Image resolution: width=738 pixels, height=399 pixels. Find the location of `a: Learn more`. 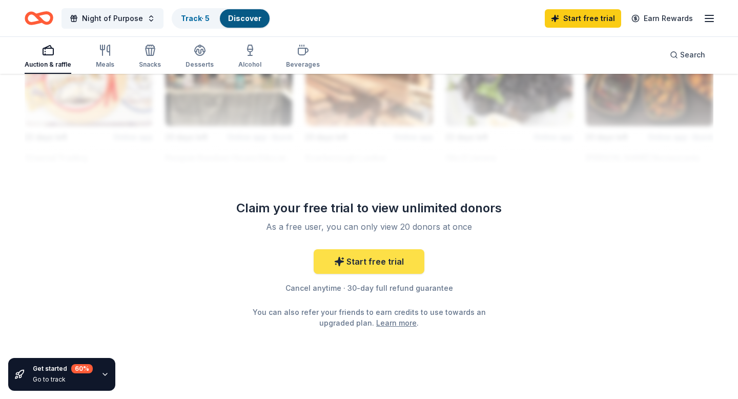

a: Learn more is located at coordinates (396, 322).